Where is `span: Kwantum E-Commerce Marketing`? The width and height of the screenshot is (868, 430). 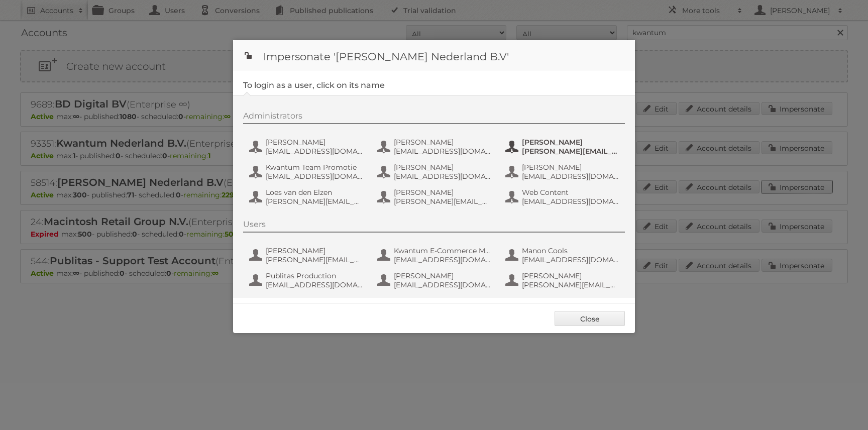 span: Kwantum E-Commerce Marketing is located at coordinates (443, 251).